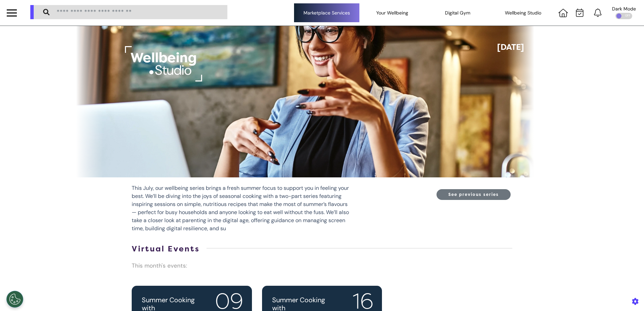 The height and width of the screenshot is (311, 644). Describe the element at coordinates (457, 13) in the screenshot. I see `div: Digital Gym` at that location.